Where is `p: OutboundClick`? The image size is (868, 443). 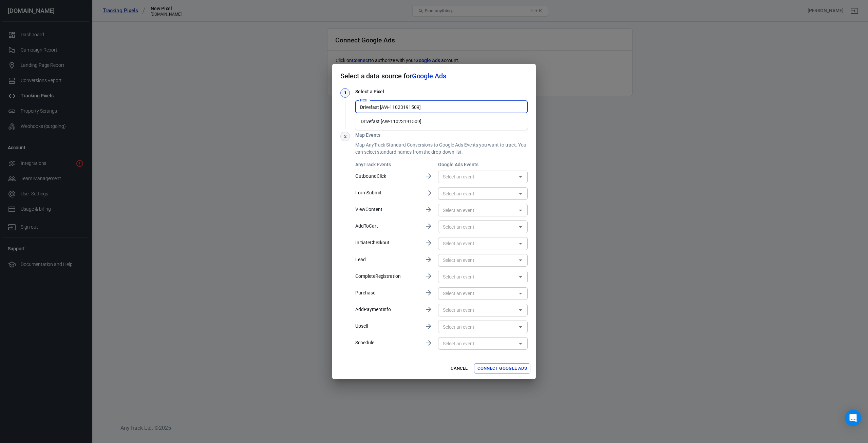 p: OutboundClick is located at coordinates (388, 176).